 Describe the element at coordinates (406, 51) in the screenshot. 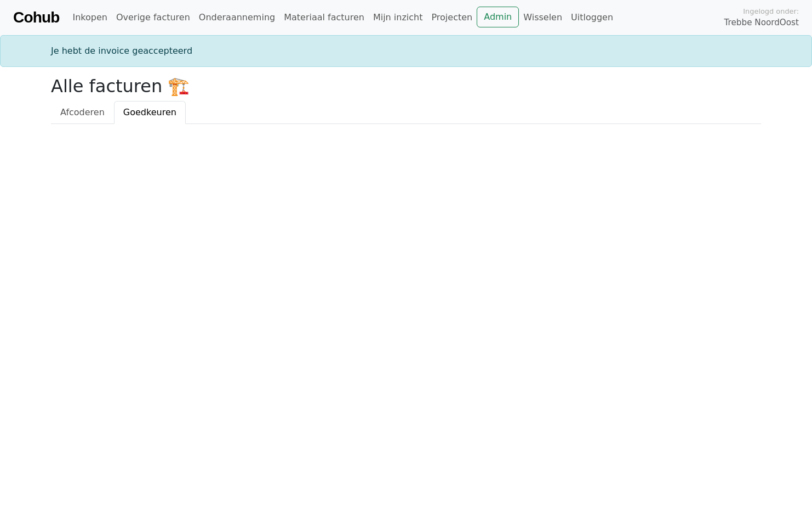

I see `div: Je hebt de invoice geaccepteerd` at that location.